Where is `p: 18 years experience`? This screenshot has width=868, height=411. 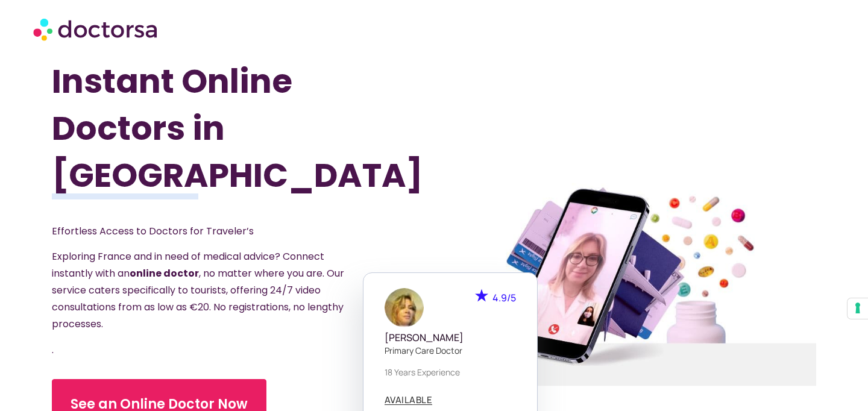 p: 18 years experience is located at coordinates (450, 371).